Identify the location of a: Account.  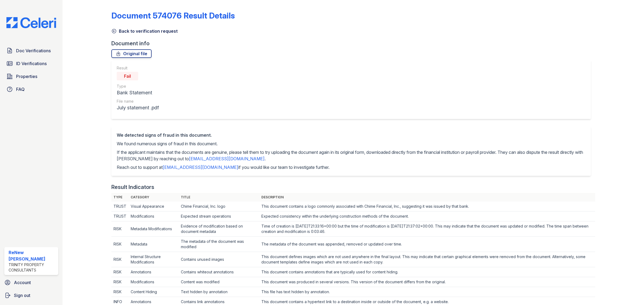
(31, 283).